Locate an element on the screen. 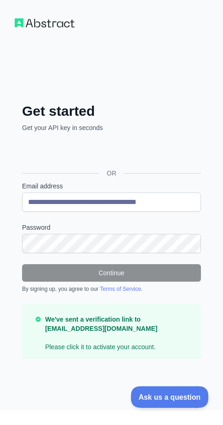 This screenshot has width=223, height=425. p: Get your API key in seconds is located at coordinates (111, 128).